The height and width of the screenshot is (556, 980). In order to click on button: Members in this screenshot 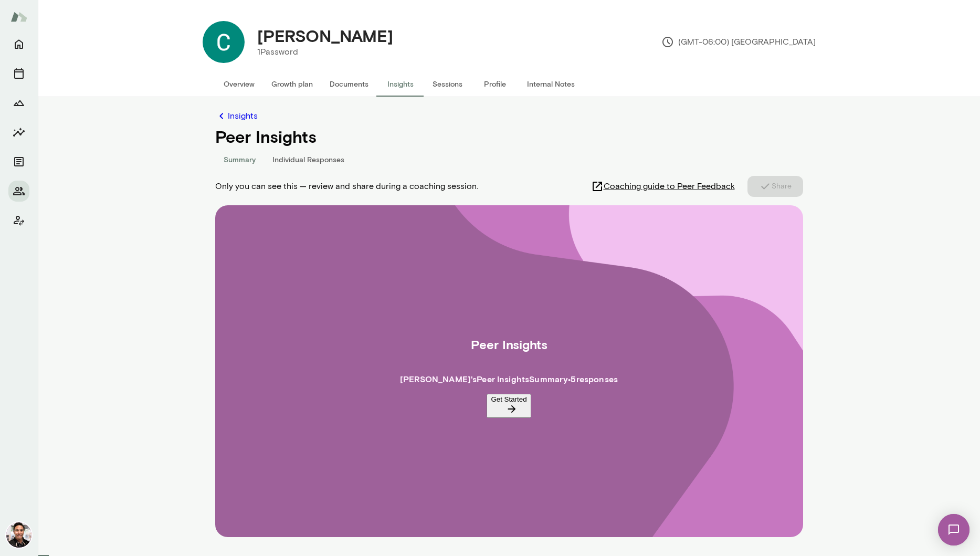, I will do `click(19, 191)`.